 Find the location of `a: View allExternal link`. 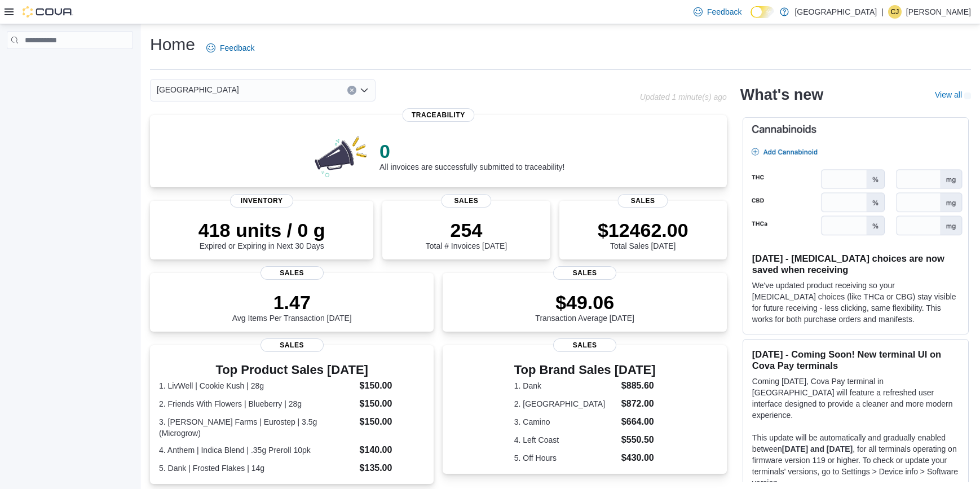

a: View allExternal link is located at coordinates (953, 95).